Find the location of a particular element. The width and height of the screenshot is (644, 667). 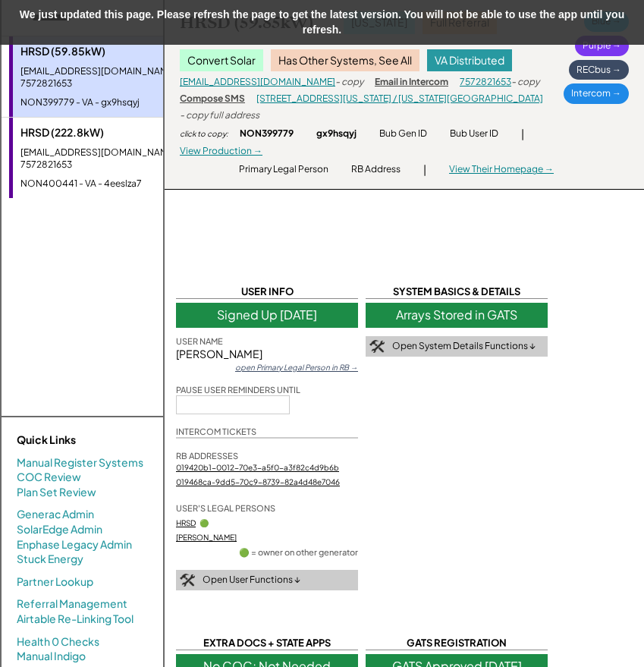

a: Referral Management is located at coordinates (72, 604).